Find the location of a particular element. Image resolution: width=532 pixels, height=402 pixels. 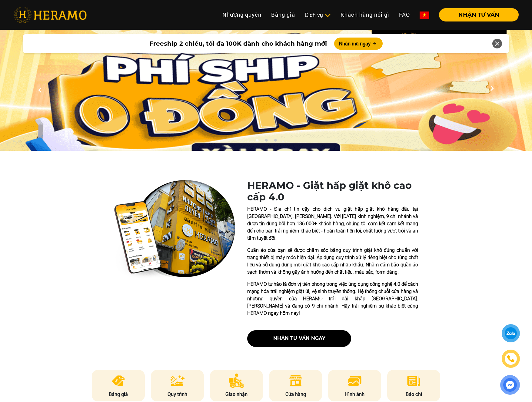

button: nhận tư vấn ngay is located at coordinates (299, 339).